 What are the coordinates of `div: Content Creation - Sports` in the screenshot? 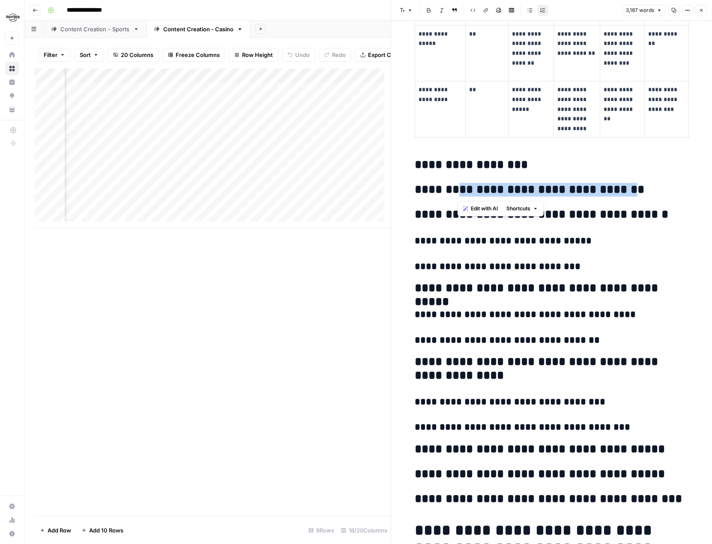 It's located at (95, 29).